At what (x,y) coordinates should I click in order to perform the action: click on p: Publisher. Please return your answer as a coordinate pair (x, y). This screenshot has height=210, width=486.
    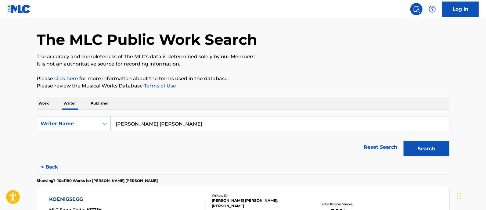
    Looking at the image, I should click on (100, 103).